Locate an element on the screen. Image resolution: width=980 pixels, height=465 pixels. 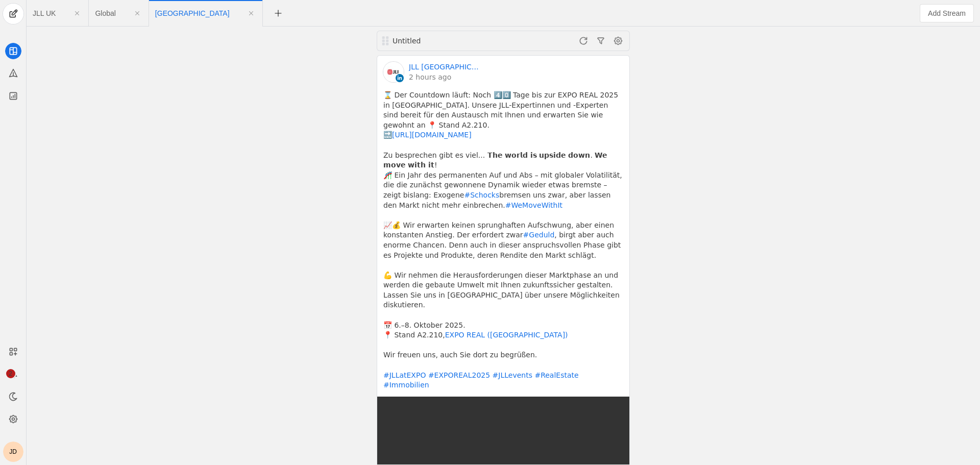
span: 2 is located at coordinates (11, 374).